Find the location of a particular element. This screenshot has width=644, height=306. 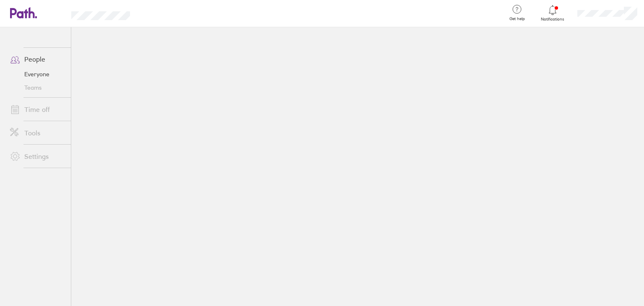

a: Teams is located at coordinates (37, 88).